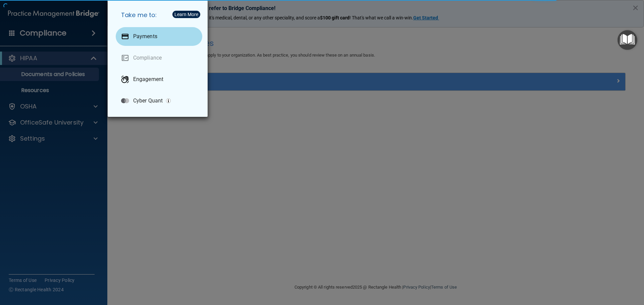 The height and width of the screenshot is (305, 644). I want to click on a: Payments, so click(159, 36).